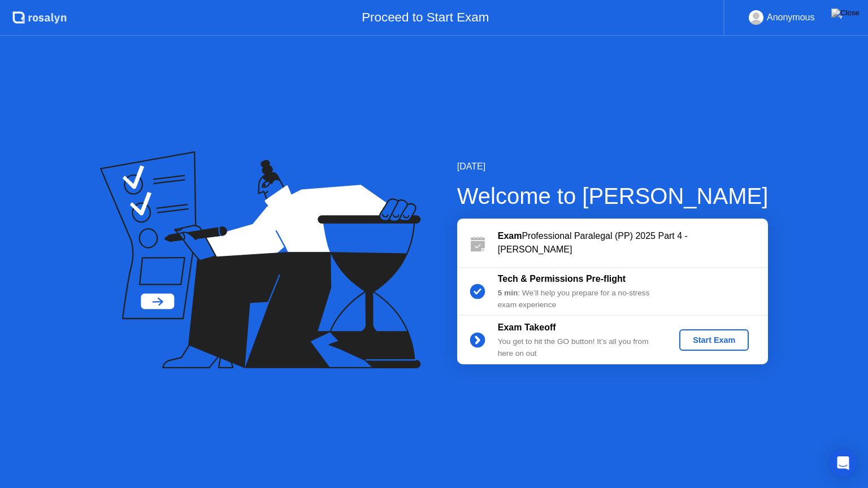 The image size is (868, 488). I want to click on div: Open Intercom Messenger, so click(843, 463).